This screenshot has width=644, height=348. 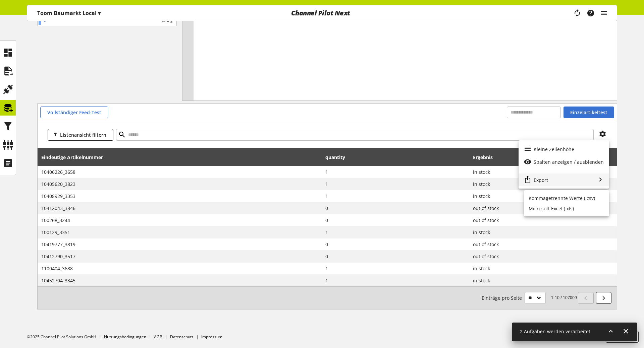 I want to click on a: Datenschutz, so click(x=181, y=337).